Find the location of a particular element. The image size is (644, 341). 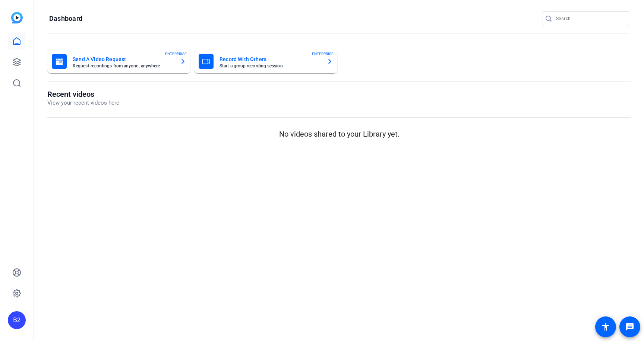

button: Send A Video RequestRequest recordings from anyone, anywhereENTERPRISE is located at coordinates (119, 62).